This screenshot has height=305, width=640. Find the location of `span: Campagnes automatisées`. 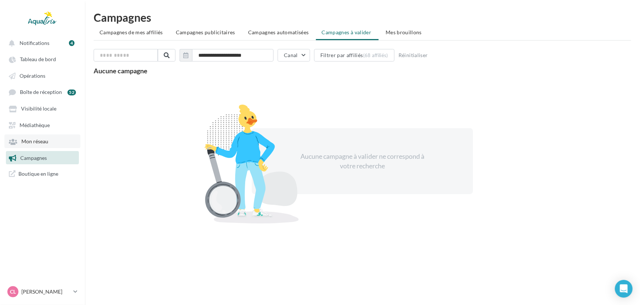

span: Campagnes automatisées is located at coordinates (278, 32).